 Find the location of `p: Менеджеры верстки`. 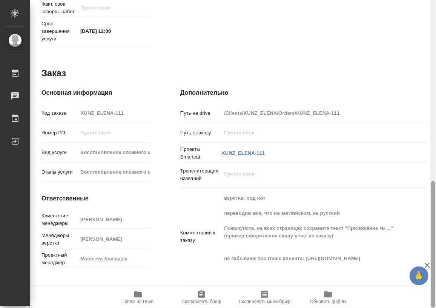

p: Менеджеры верстки is located at coordinates (60, 239).